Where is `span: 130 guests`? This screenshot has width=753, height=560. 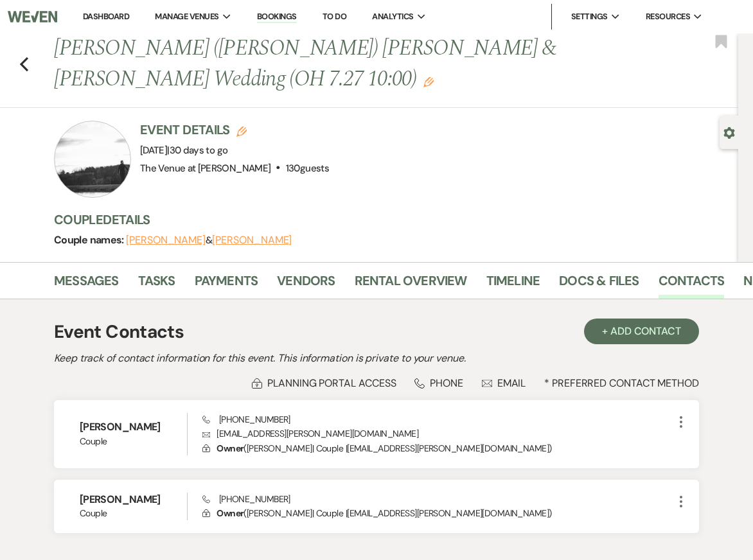
span: 130 guests is located at coordinates (307, 168).